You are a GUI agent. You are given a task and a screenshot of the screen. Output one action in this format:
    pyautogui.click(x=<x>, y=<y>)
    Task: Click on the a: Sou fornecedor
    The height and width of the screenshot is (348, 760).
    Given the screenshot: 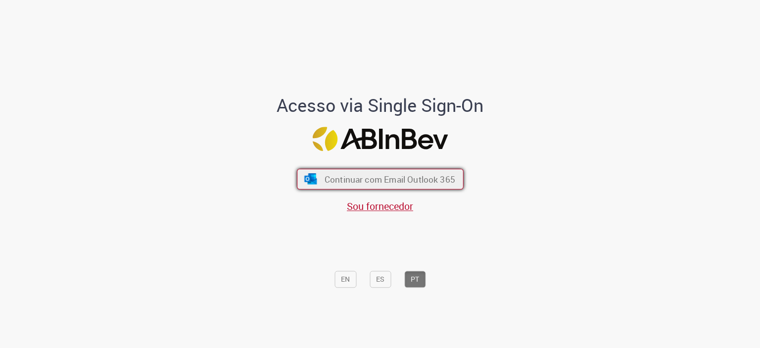 What is the action you would take?
    pyautogui.click(x=380, y=206)
    